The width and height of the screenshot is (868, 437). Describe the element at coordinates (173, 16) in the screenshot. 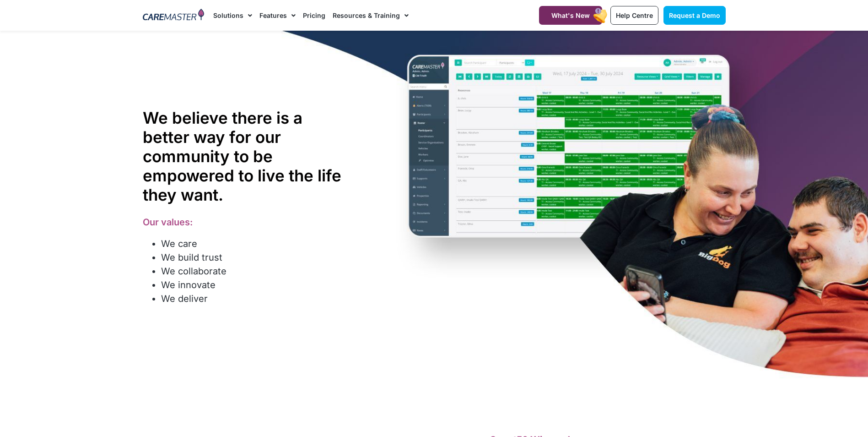

I see `img: CareMaster Logo` at that location.